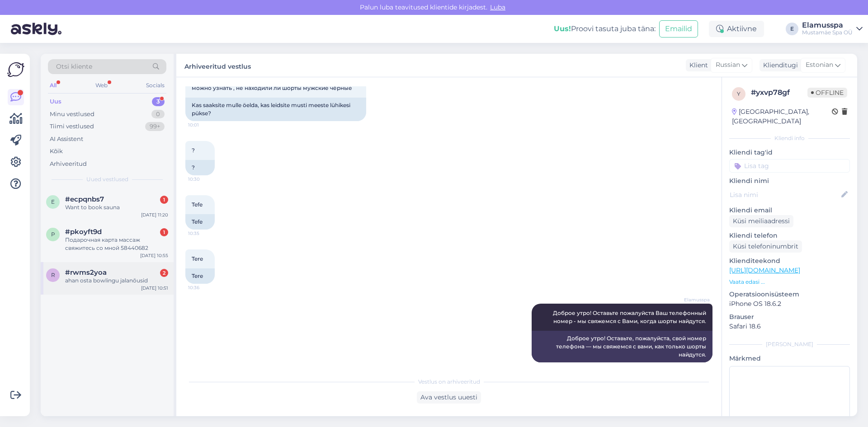 Image resolution: width=868 pixels, height=427 pixels. I want to click on span: 10:36, so click(205, 288).